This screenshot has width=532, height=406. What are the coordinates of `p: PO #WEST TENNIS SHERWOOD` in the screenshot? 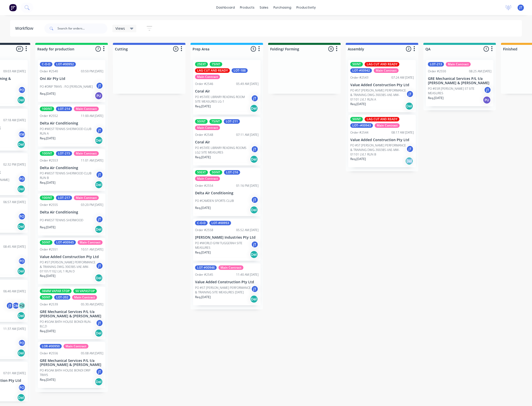 It's located at (62, 220).